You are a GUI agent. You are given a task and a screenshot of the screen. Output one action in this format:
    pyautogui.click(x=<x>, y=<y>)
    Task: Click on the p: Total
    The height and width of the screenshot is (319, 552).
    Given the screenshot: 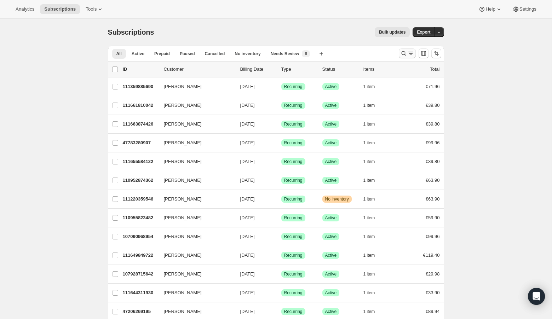 What is the action you would take?
    pyautogui.click(x=435, y=69)
    